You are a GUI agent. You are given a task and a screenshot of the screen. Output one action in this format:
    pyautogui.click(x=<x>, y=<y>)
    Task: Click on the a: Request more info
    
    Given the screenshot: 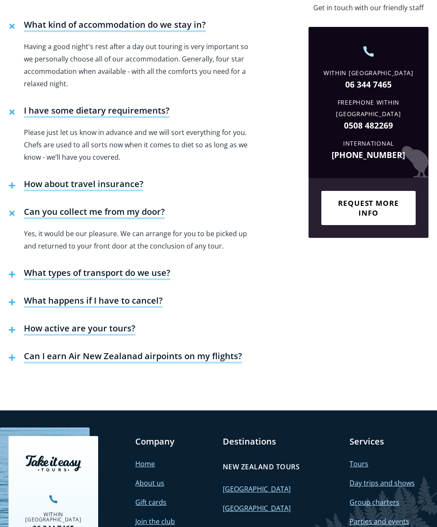 What is the action you would take?
    pyautogui.click(x=369, y=208)
    